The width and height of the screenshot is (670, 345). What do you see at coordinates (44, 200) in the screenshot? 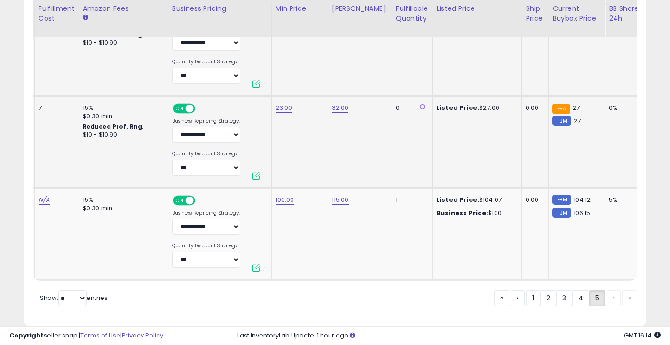
I see `a: N/A` at bounding box center [44, 200].